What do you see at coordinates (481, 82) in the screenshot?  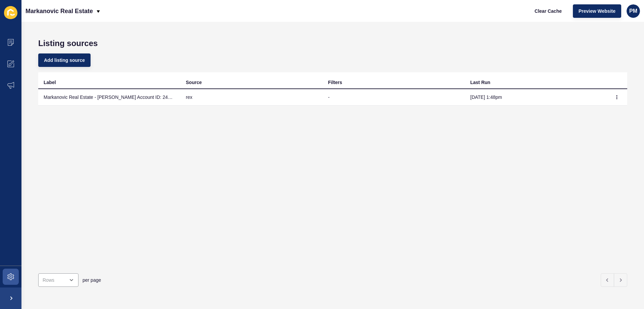 I see `div: Last Run` at bounding box center [481, 82].